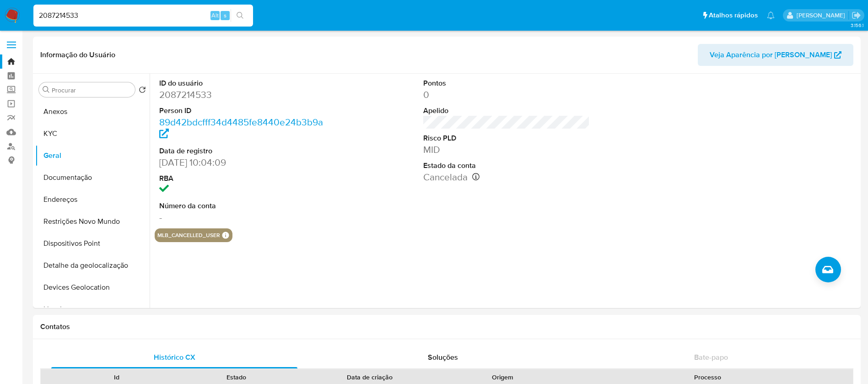  I want to click on dt: Person ID, so click(243, 111).